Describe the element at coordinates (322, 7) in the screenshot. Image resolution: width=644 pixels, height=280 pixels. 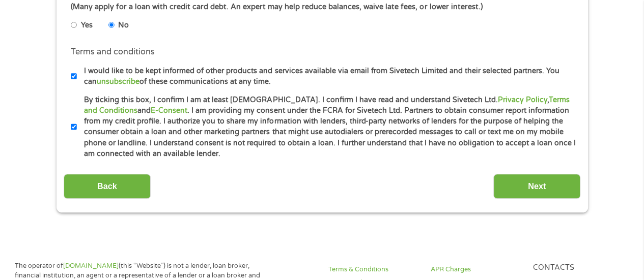
I see `div: (Many apply for a loan with credit card debt. An expert may help reduce balances, waive late fees...` at that location.